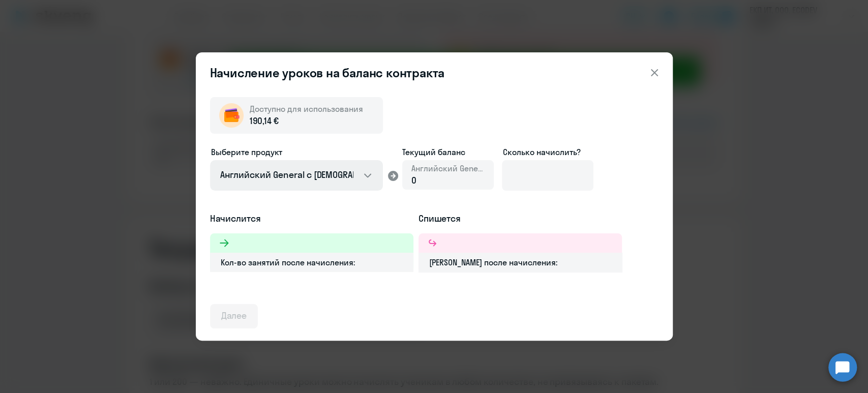 This screenshot has height=393, width=868. What do you see at coordinates (246, 152) in the screenshot?
I see `span: Выберите продукт` at bounding box center [246, 152].